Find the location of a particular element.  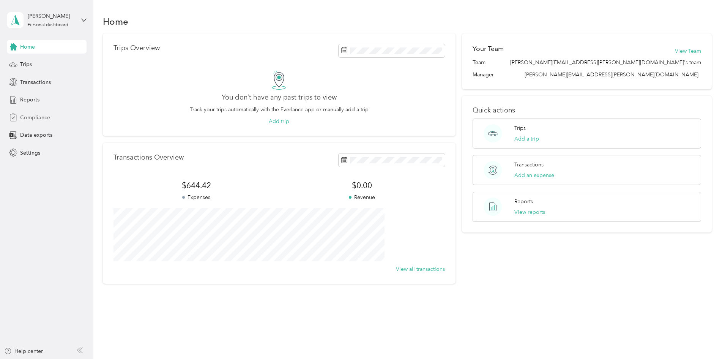

p: Quick actions is located at coordinates (587, 110).